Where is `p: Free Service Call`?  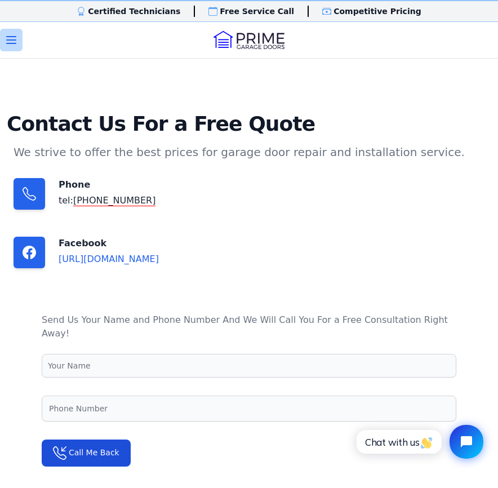 p: Free Service Call is located at coordinates (257, 11).